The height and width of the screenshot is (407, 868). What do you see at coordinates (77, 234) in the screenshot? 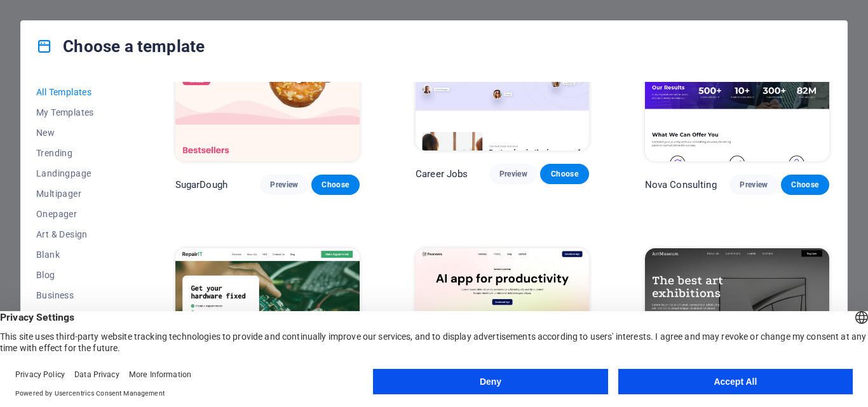
I see `span: Art & Design` at bounding box center [77, 234].